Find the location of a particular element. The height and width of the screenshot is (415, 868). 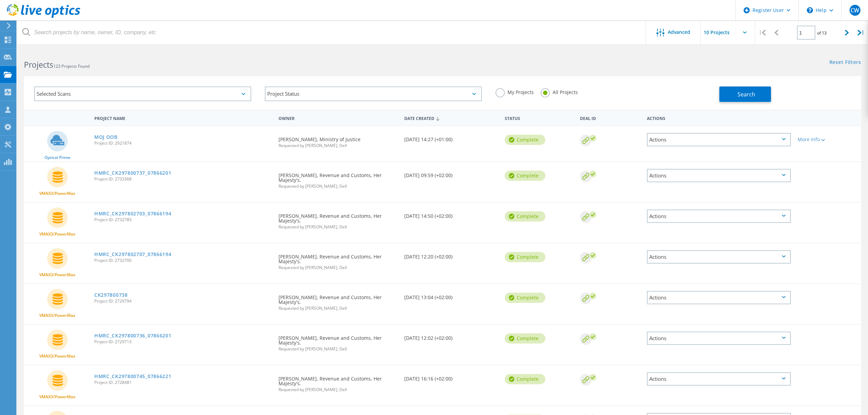

span: Project ID: 2729713 is located at coordinates (183, 342).